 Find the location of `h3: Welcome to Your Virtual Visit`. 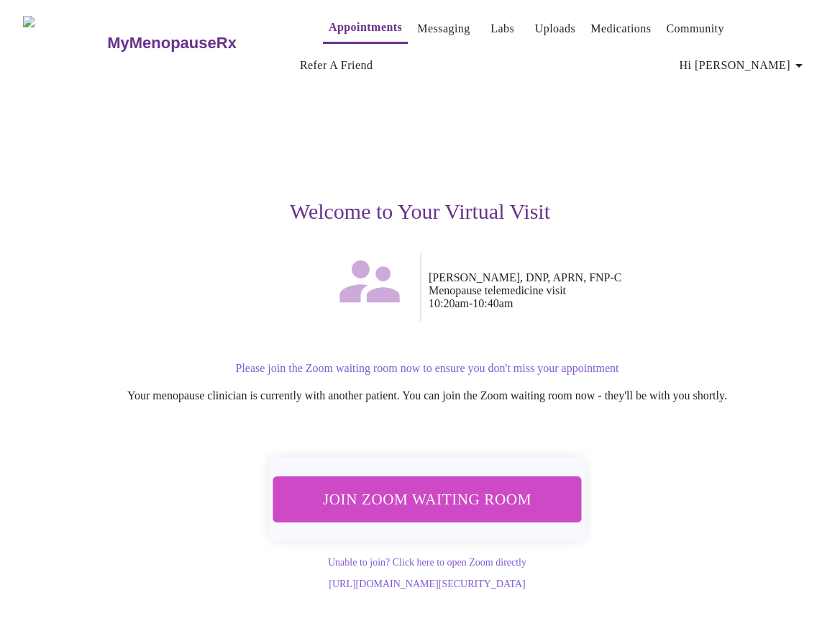

h3: Welcome to Your Virtual Visit is located at coordinates (420, 212).